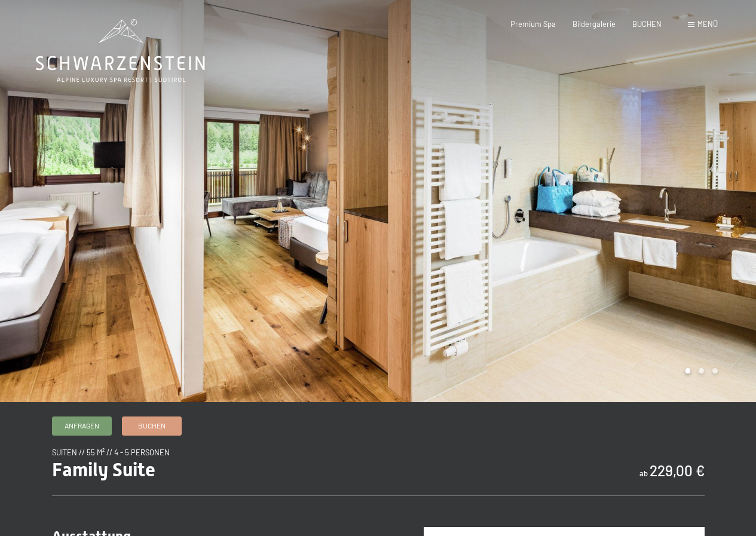 The height and width of the screenshot is (536, 756). What do you see at coordinates (594, 24) in the screenshot?
I see `a: Bildergalerie` at bounding box center [594, 24].